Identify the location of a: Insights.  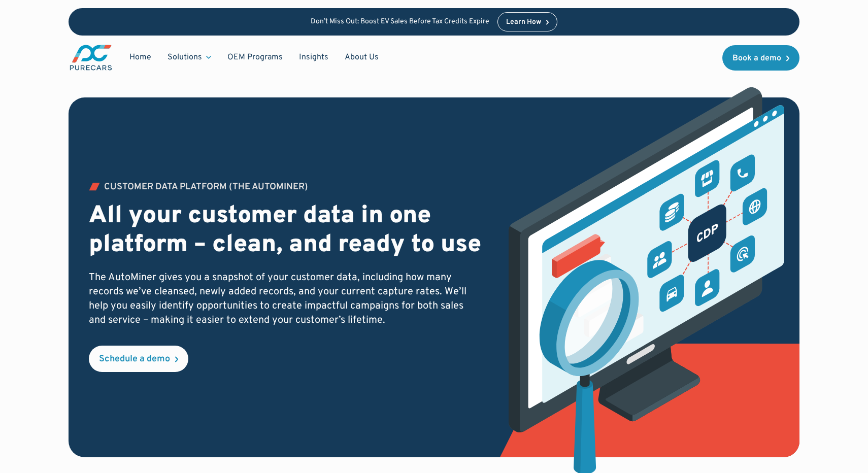
(313, 57).